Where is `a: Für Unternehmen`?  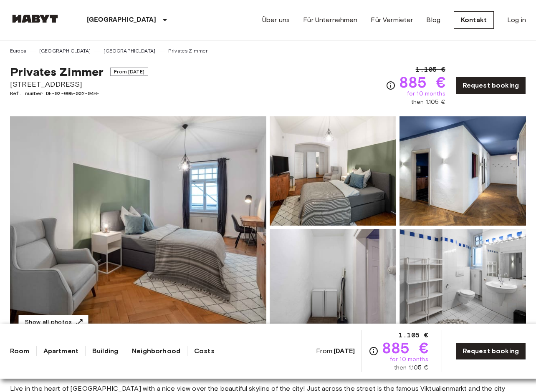 a: Für Unternehmen is located at coordinates (330, 20).